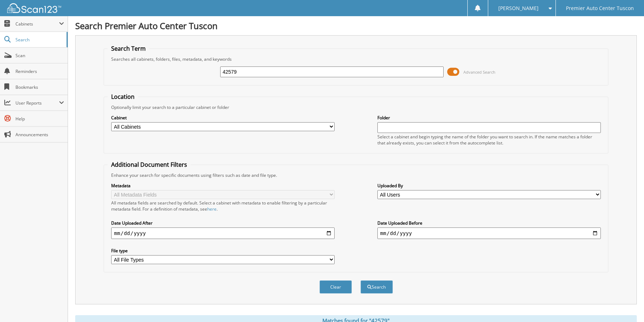  What do you see at coordinates (377, 287) in the screenshot?
I see `button: Search` at bounding box center [377, 287].